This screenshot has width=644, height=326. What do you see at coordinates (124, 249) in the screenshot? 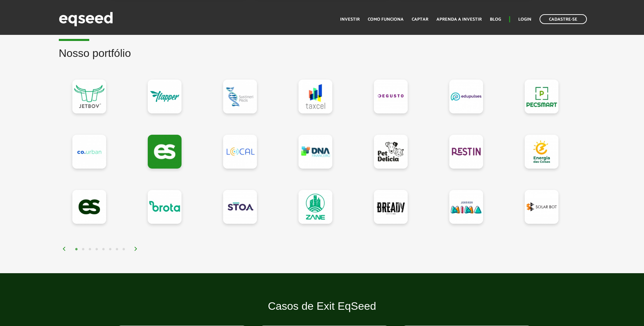
I see `button: 8 of 4` at bounding box center [124, 249].